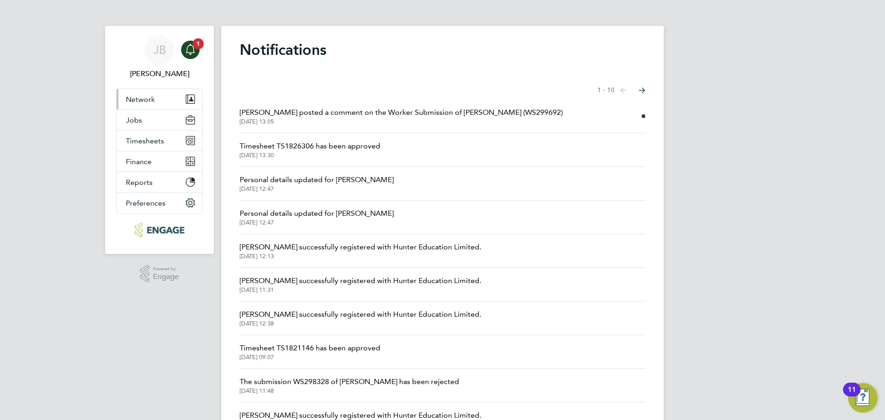  Describe the element at coordinates (159, 120) in the screenshot. I see `button: Jobs` at that location.